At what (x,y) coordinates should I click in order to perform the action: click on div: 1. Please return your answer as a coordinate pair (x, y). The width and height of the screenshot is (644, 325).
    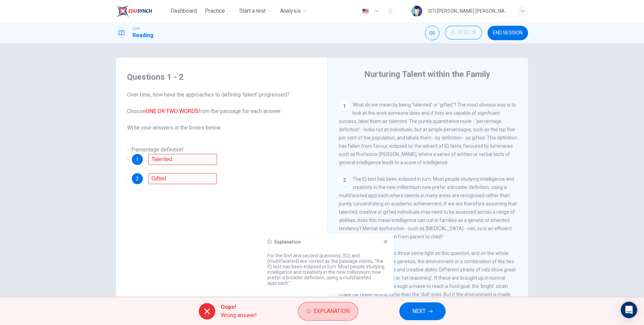
    Looking at the image, I should click on (344, 106).